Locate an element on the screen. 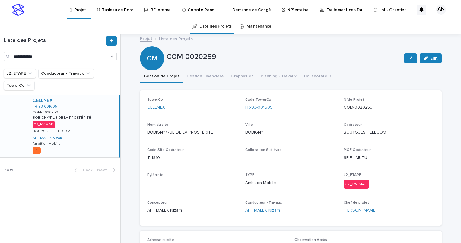 This screenshot has height=243, width=461. span: N°de Projet is located at coordinates (354, 100).